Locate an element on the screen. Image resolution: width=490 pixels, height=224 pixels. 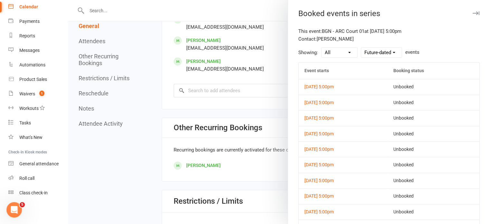
a: Class kiosk mode is located at coordinates (38, 193).